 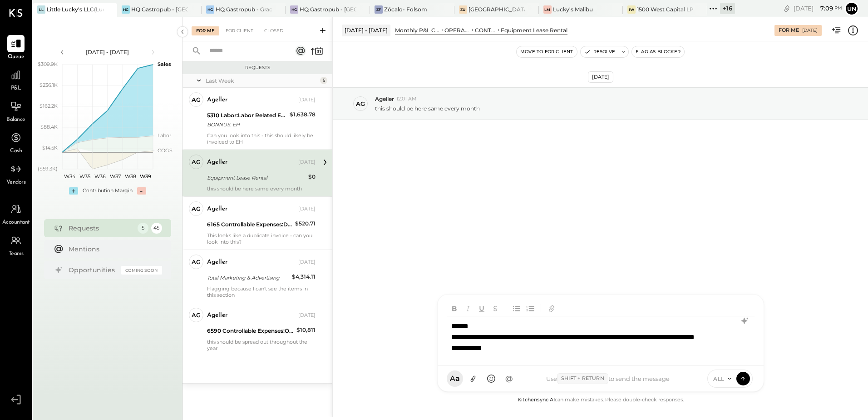 I want to click on a: Teams, so click(x=16, y=245).